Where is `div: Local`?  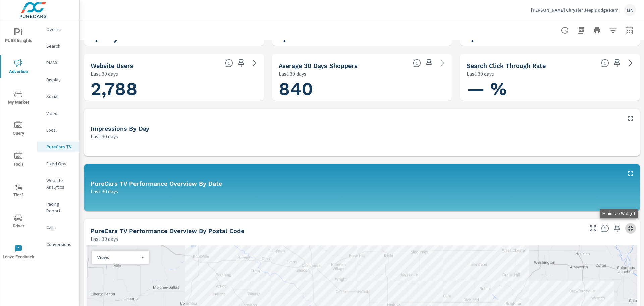
div: Local is located at coordinates (58, 130).